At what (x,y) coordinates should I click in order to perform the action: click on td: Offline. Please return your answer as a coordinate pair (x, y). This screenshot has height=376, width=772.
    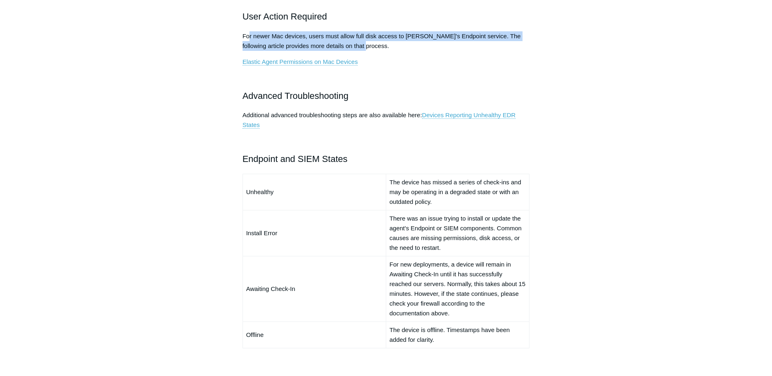
    Looking at the image, I should click on (314, 334).